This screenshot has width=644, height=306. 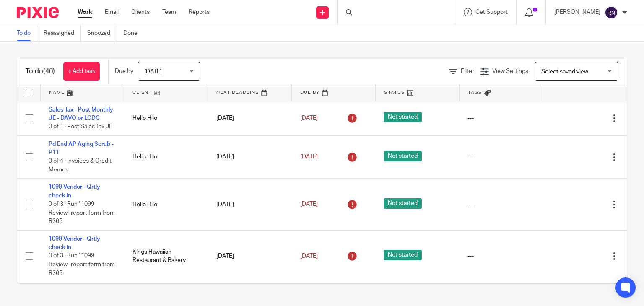 I want to click on img: svg%3E, so click(x=611, y=12).